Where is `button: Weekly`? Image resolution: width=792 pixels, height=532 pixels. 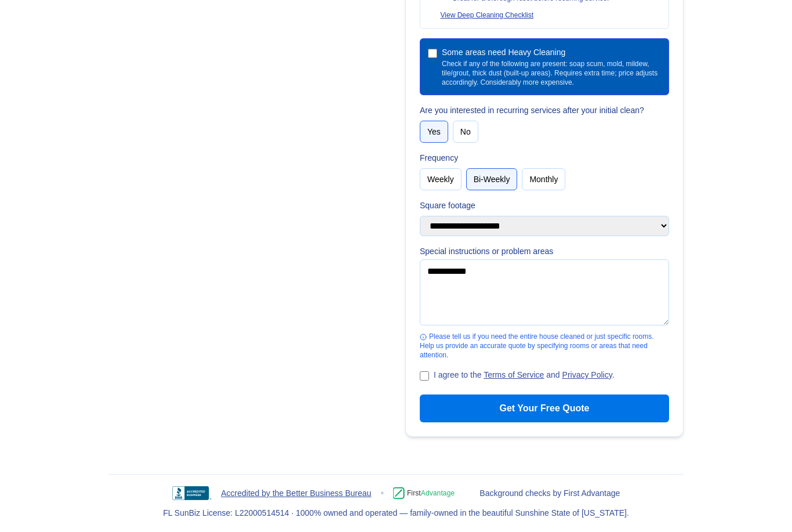
button: Weekly is located at coordinates (441, 179).